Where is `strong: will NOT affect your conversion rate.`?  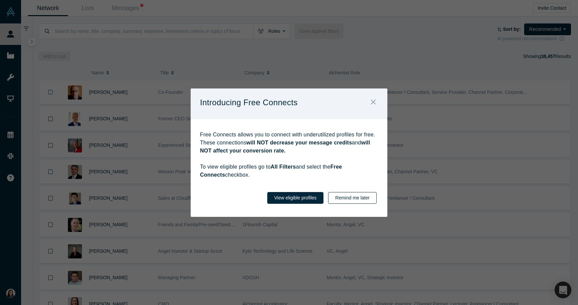
strong: will NOT affect your conversion rate. is located at coordinates (285, 146).